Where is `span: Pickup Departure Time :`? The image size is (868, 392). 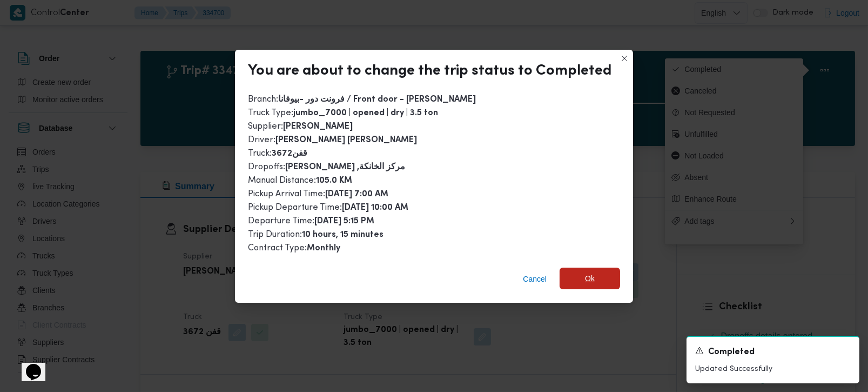 span: Pickup Departure Time : is located at coordinates (328, 207).